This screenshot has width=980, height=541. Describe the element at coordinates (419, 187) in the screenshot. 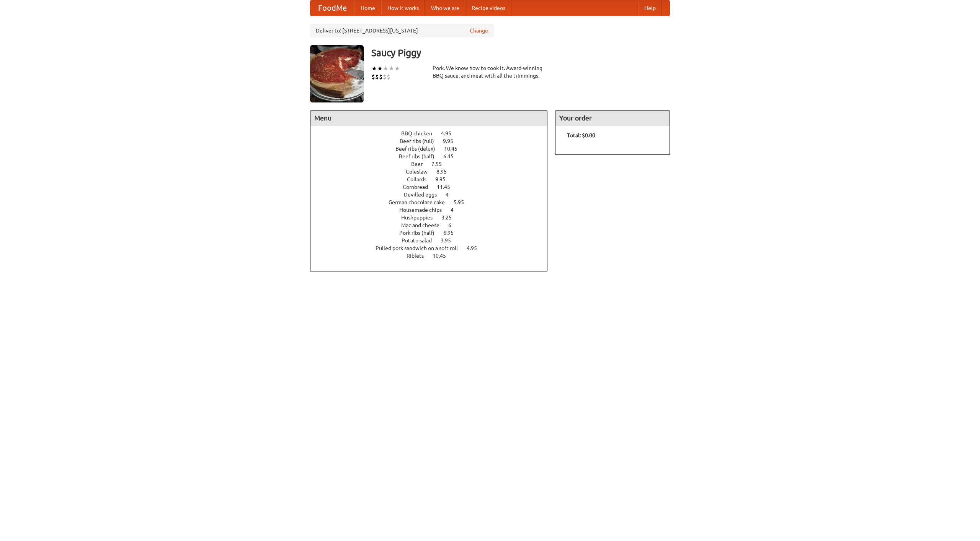

I see `span: Cornbread` at that location.